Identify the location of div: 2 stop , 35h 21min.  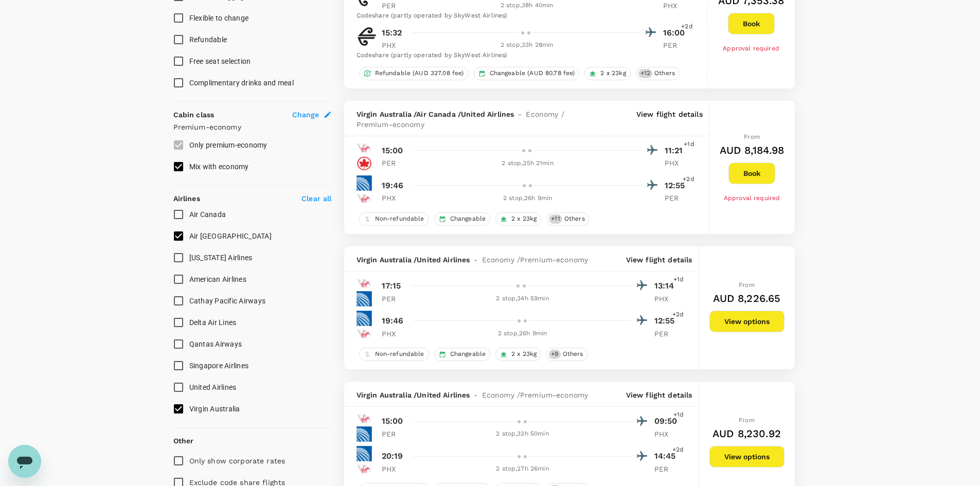
(528, 163).